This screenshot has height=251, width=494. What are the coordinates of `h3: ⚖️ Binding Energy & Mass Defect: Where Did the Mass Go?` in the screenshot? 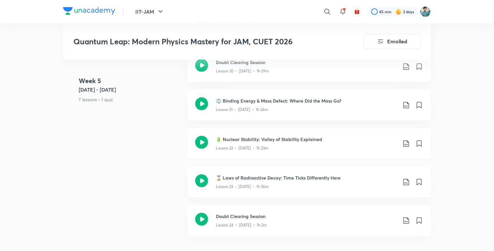 It's located at (307, 101).